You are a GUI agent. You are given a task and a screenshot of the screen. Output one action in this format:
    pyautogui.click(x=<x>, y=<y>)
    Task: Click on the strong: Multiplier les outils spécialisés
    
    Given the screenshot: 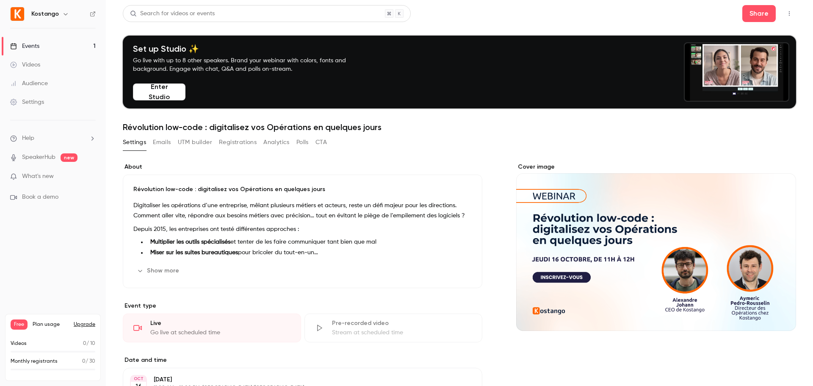 What is the action you would take?
    pyautogui.click(x=190, y=242)
    